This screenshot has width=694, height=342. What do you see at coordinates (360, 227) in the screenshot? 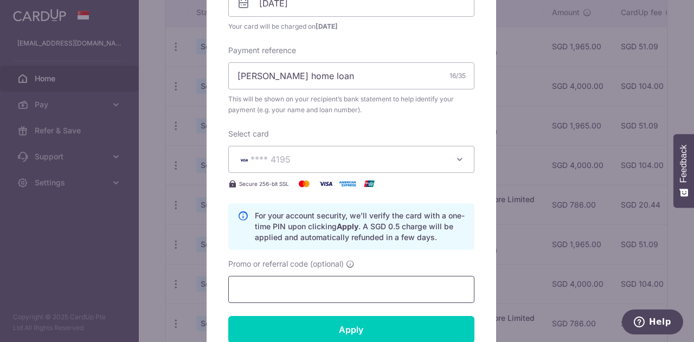
I see `p: For your account security, we’ll verify the card with a one-time PIN upon clicking . A SGD 0.5 ch...` at bounding box center [360, 227].